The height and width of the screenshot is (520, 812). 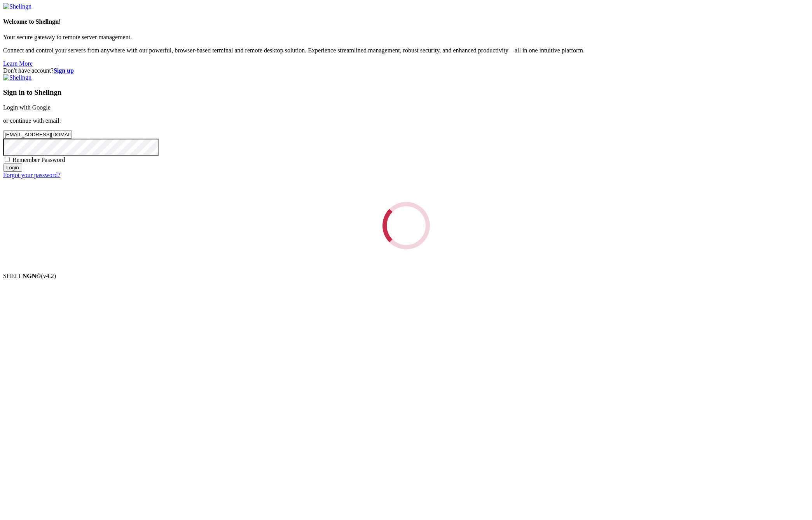 What do you see at coordinates (406, 226) in the screenshot?
I see `div: Loading...` at bounding box center [406, 226].